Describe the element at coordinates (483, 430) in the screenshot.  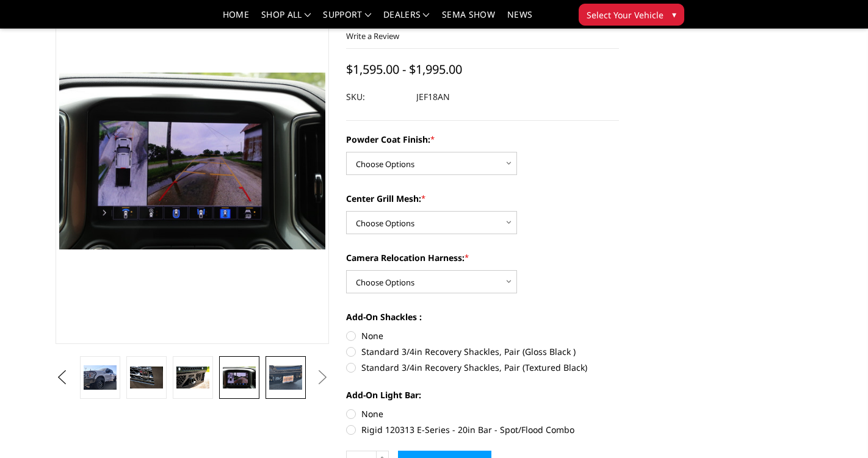
I see `label: Rigid 120313 E-Series - 20in Bar - Spot/Flood Combo` at that location.